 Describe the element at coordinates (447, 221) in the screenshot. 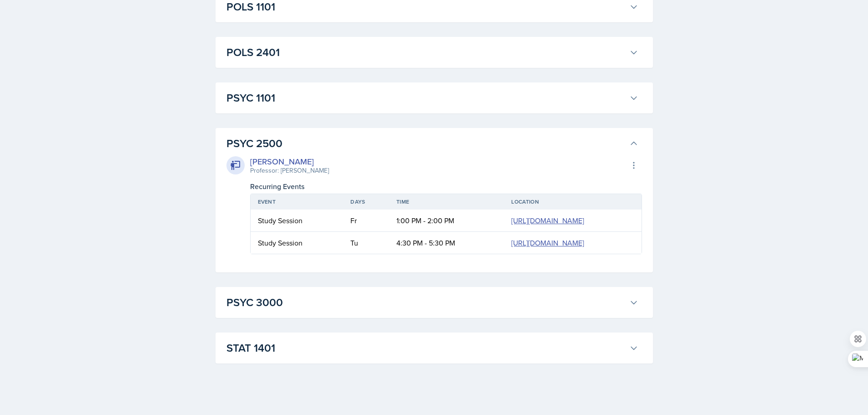

I see `td: 1:00 PM - 2:00 PM` at that location.